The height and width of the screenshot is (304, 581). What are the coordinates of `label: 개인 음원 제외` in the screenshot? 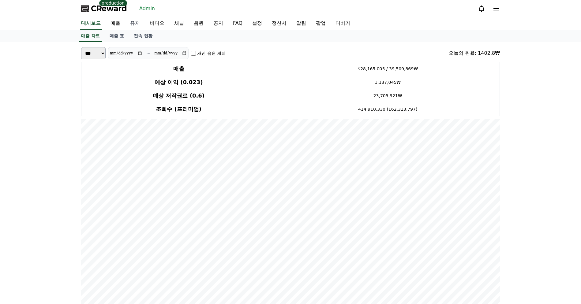 It's located at (211, 53).